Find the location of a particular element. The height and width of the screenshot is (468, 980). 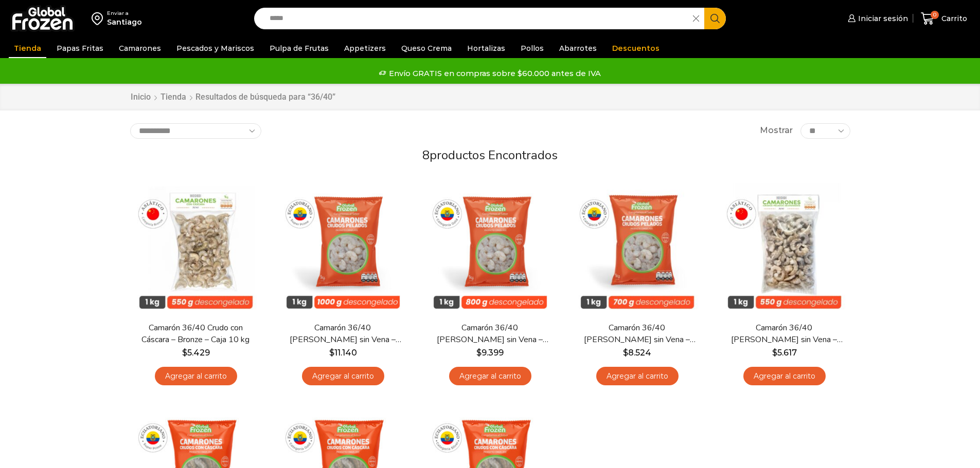

a: Appetizers is located at coordinates (365, 49).